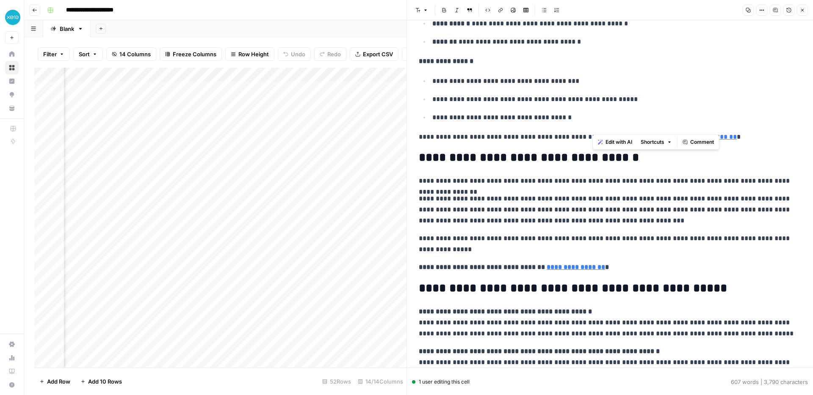 The width and height of the screenshot is (813, 395). What do you see at coordinates (380, 382) in the screenshot?
I see `div: 14/14 Columns` at bounding box center [380, 382].